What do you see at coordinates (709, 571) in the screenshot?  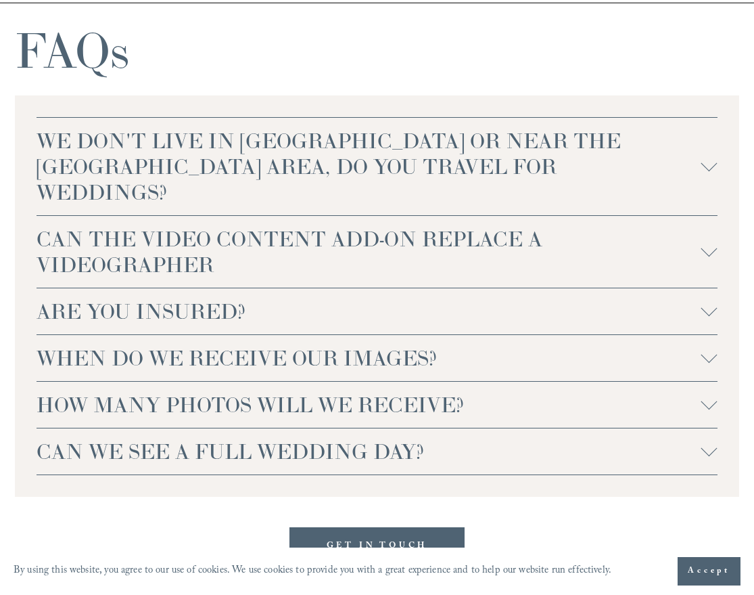 I see `button: Accept` at bounding box center [709, 571].